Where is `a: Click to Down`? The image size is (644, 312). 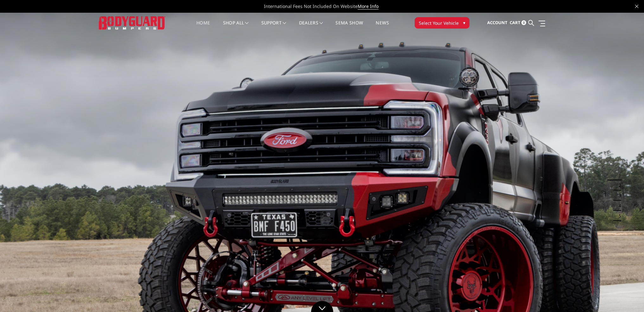 a: Click to Down is located at coordinates (322, 306).